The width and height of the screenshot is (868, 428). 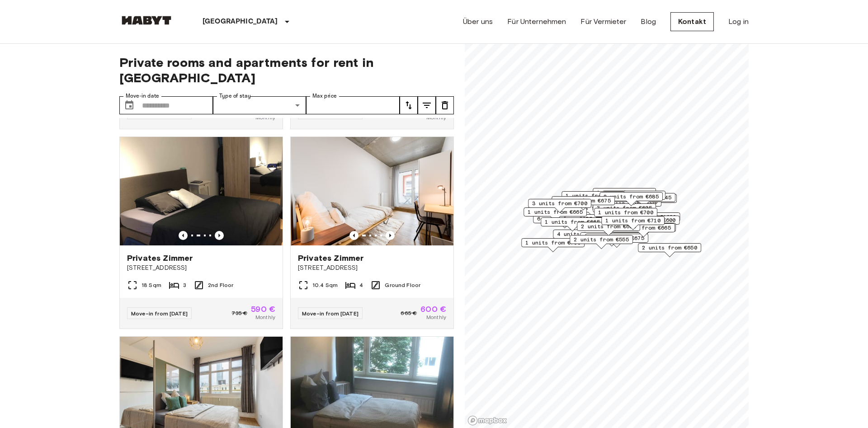 I want to click on span: 590 €, so click(x=263, y=309).